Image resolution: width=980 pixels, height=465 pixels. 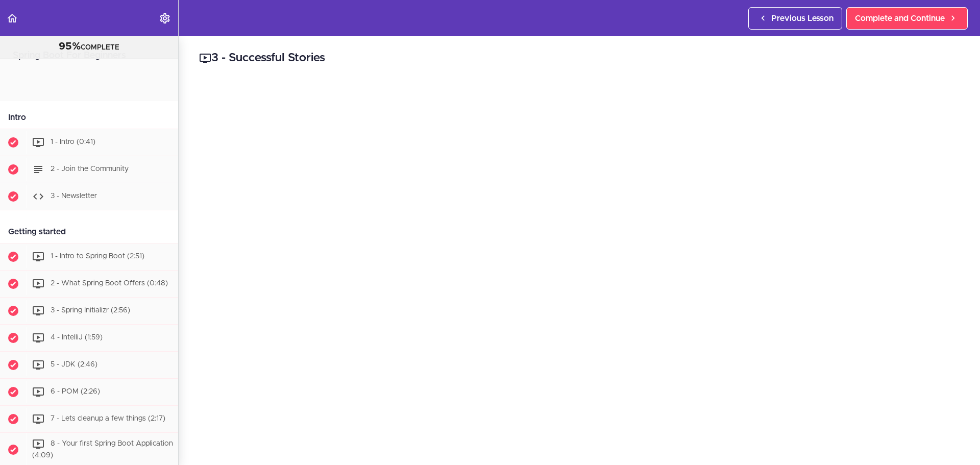 What do you see at coordinates (90, 169) in the screenshot?
I see `span: 2 - Join the Community` at bounding box center [90, 169].